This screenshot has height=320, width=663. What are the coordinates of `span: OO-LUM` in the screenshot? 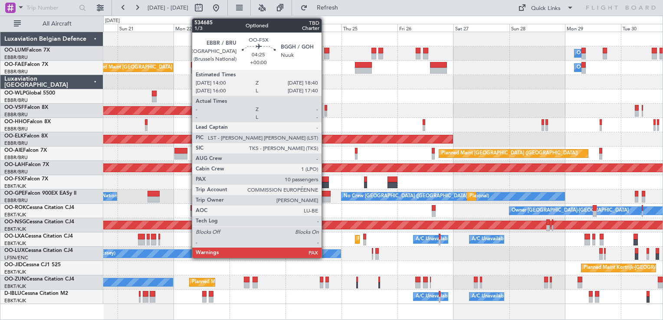 It's located at (15, 50).